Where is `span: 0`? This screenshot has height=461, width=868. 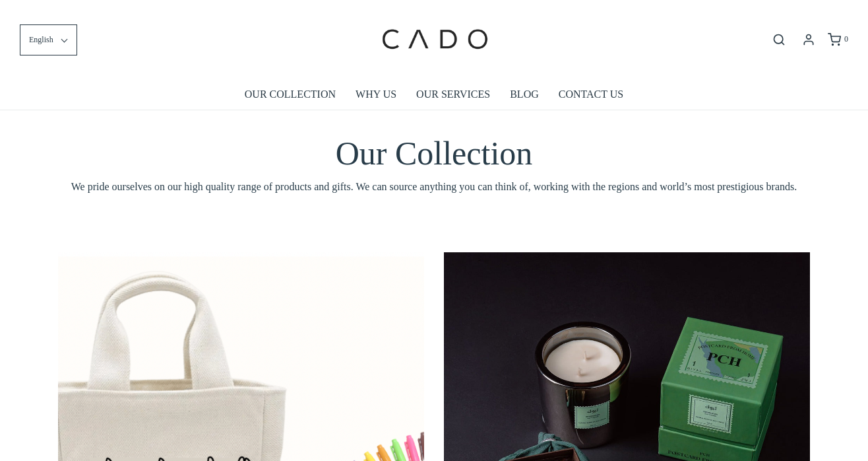 span: 0 is located at coordinates (846, 39).